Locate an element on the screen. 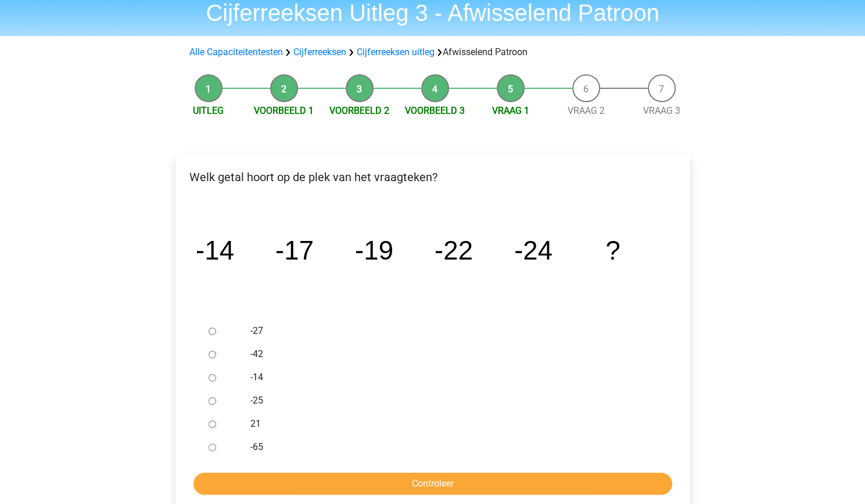 The image size is (865, 504). tspan: -19 is located at coordinates (374, 250).